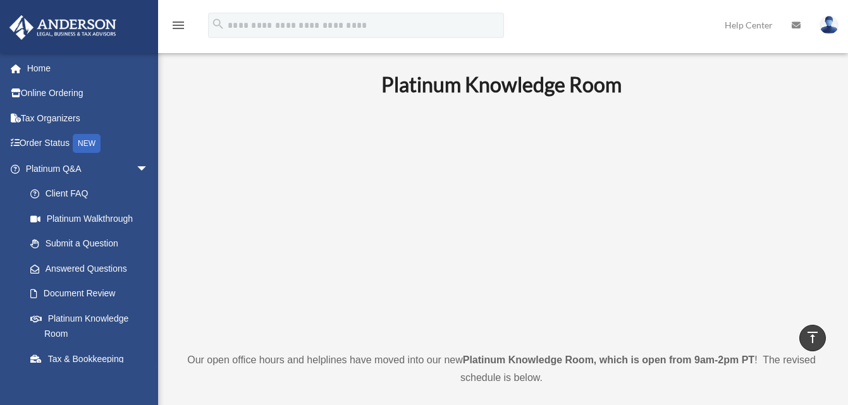 Image resolution: width=848 pixels, height=405 pixels. What do you see at coordinates (63, 27) in the screenshot?
I see `img: Anderson Advisors Platinum Portal` at bounding box center [63, 27].